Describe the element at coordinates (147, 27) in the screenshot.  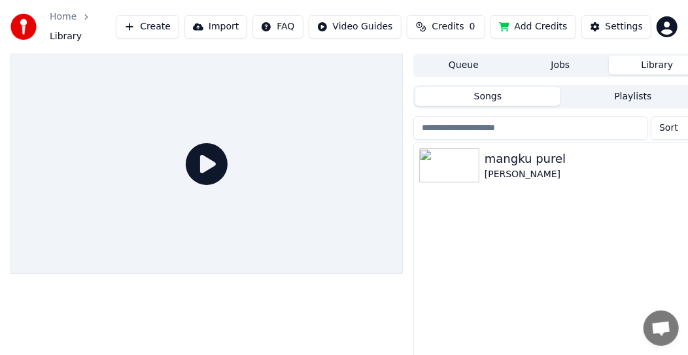
I see `button: Create` at that location.